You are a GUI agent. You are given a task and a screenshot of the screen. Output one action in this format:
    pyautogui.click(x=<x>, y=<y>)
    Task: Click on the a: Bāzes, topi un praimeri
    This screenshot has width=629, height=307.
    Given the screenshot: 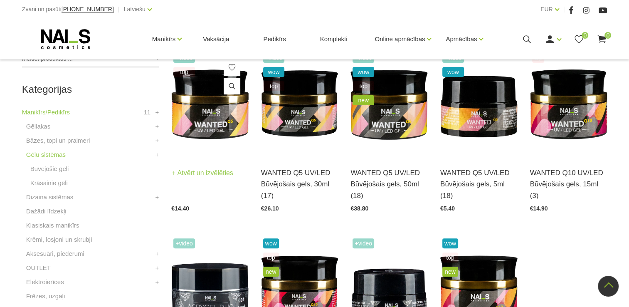 What is the action you would take?
    pyautogui.click(x=58, y=140)
    